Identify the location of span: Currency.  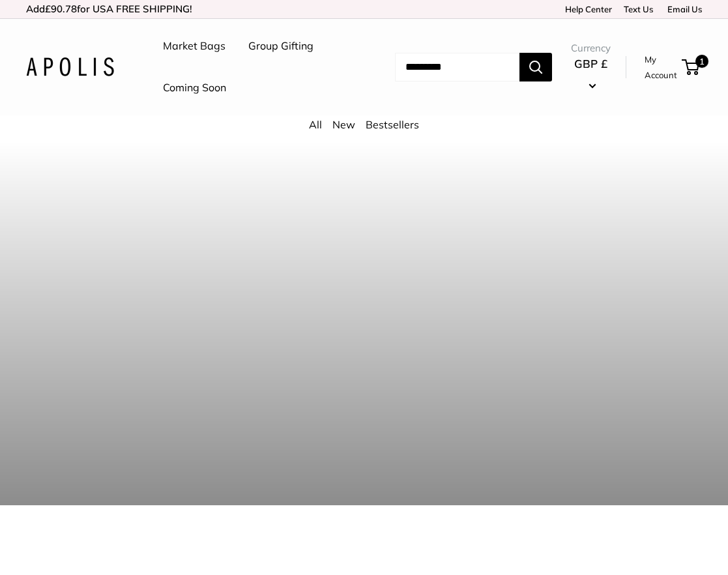
(590, 49).